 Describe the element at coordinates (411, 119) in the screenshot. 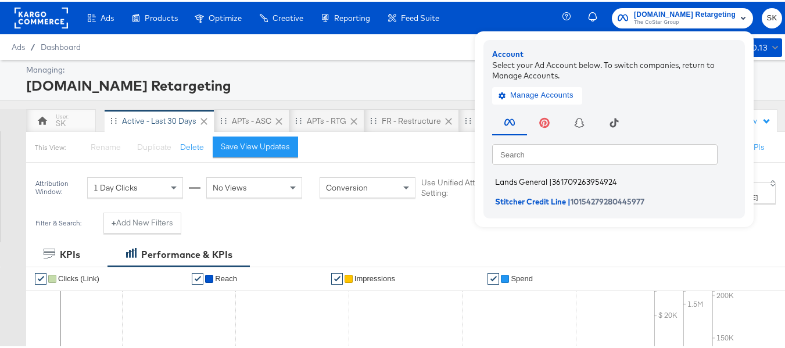

I see `div: FR - Restructure` at that location.